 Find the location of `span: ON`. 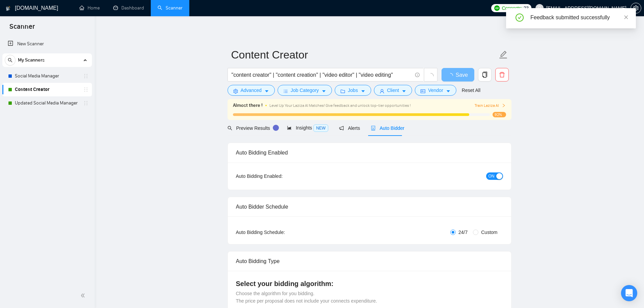

span: ON is located at coordinates (491, 176).